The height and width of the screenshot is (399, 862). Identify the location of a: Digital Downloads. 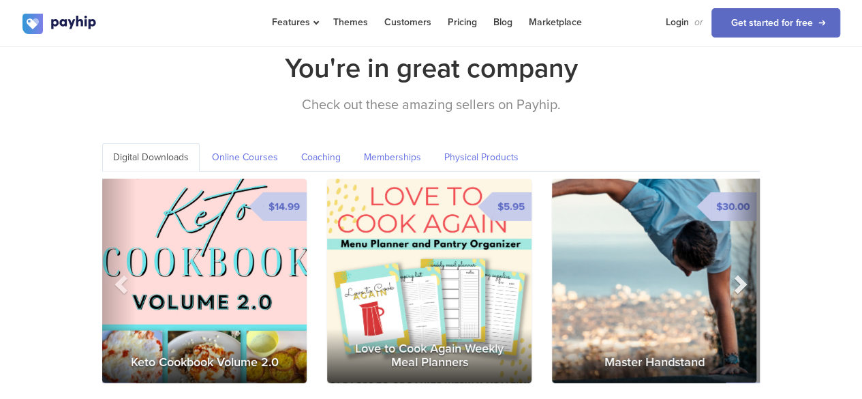
(151, 157).